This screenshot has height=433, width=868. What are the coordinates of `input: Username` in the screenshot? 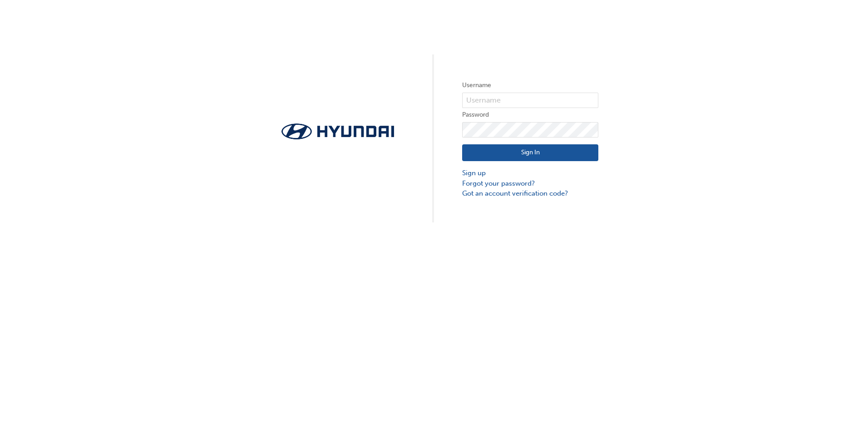 It's located at (530, 100).